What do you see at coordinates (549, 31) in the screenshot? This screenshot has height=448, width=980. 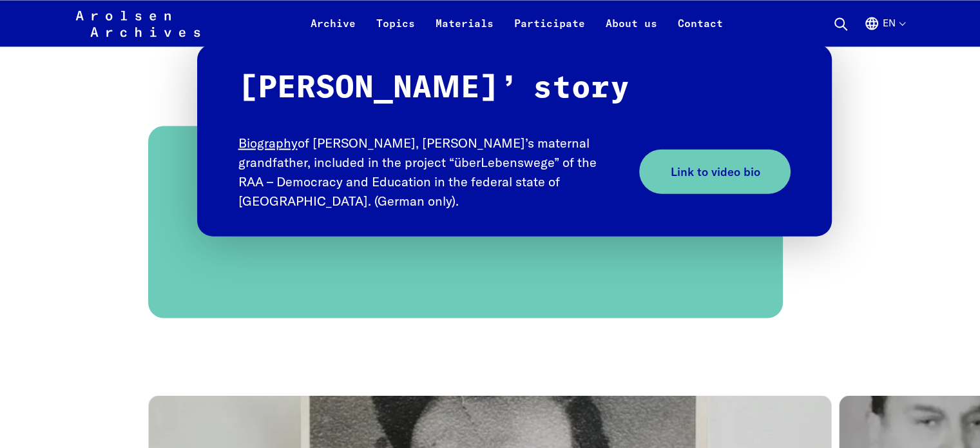 I see `a: Participate` at bounding box center [549, 31].